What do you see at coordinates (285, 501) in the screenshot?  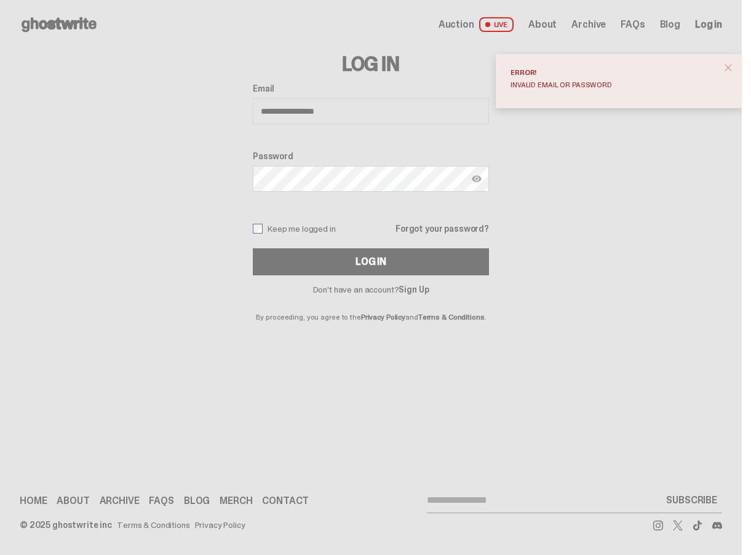 I see `a: Contact` at bounding box center [285, 501].